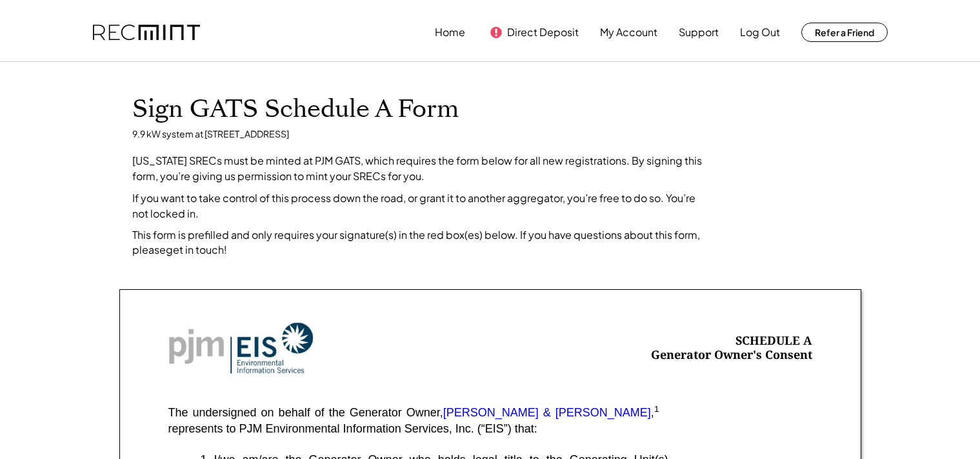 Image resolution: width=980 pixels, height=459 pixels. What do you see at coordinates (543, 32) in the screenshot?
I see `button: Direct Deposit` at bounding box center [543, 32].